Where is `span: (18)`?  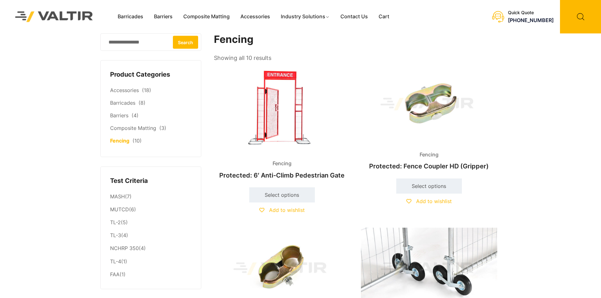
span: (18) is located at coordinates (146, 90).